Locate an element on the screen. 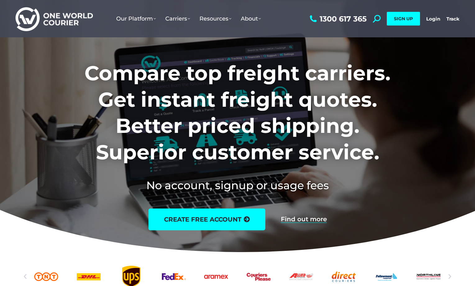  a: Carriers is located at coordinates (178, 19).